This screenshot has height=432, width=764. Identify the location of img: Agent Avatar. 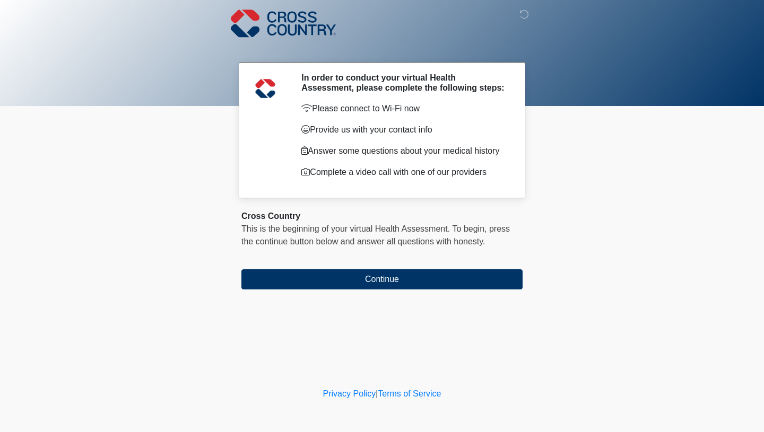
(265, 89).